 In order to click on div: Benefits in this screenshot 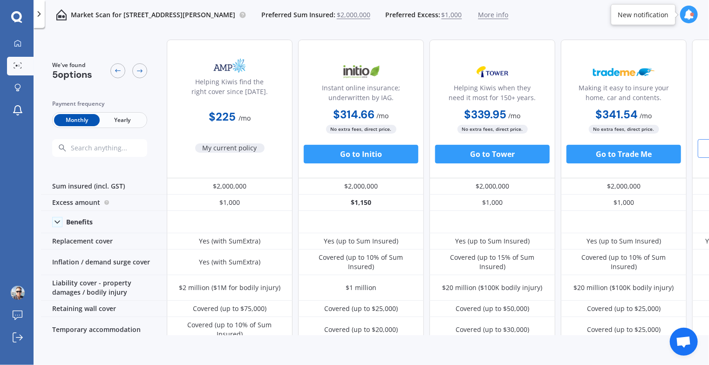, I will do `click(79, 222)`.